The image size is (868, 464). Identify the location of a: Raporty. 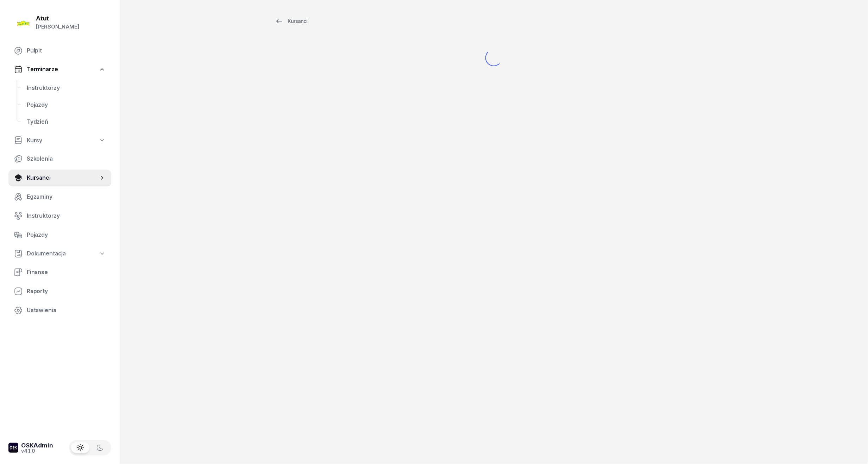
(60, 291).